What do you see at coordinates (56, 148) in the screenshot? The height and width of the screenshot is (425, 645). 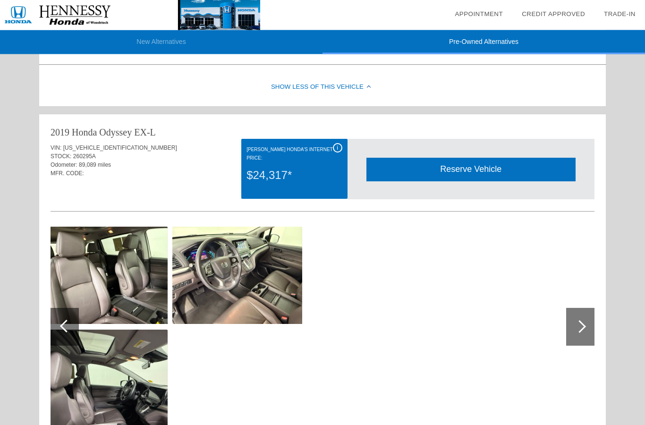 I see `span: VIN:` at bounding box center [56, 148].